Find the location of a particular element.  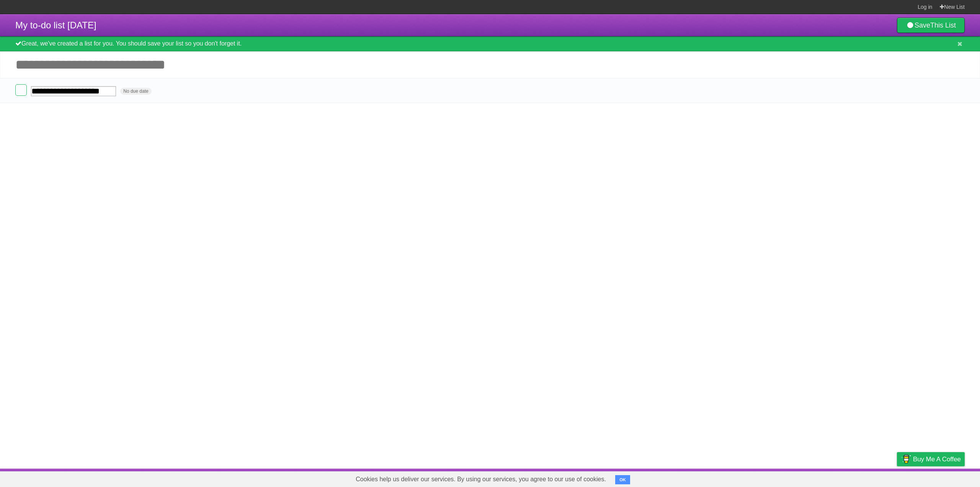

button: OK is located at coordinates (623, 480).